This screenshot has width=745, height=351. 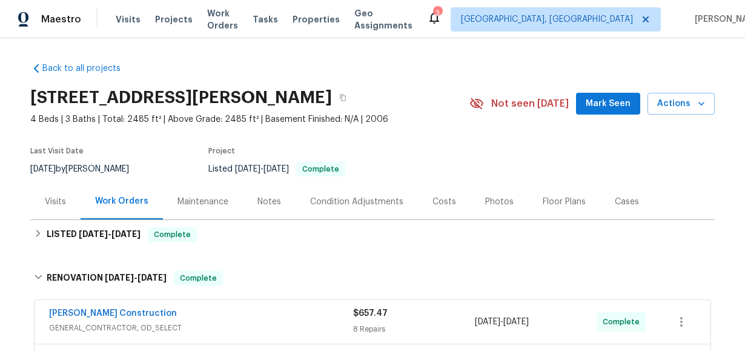 What do you see at coordinates (414, 329) in the screenshot?
I see `div: 8 Repairs` at bounding box center [414, 329].